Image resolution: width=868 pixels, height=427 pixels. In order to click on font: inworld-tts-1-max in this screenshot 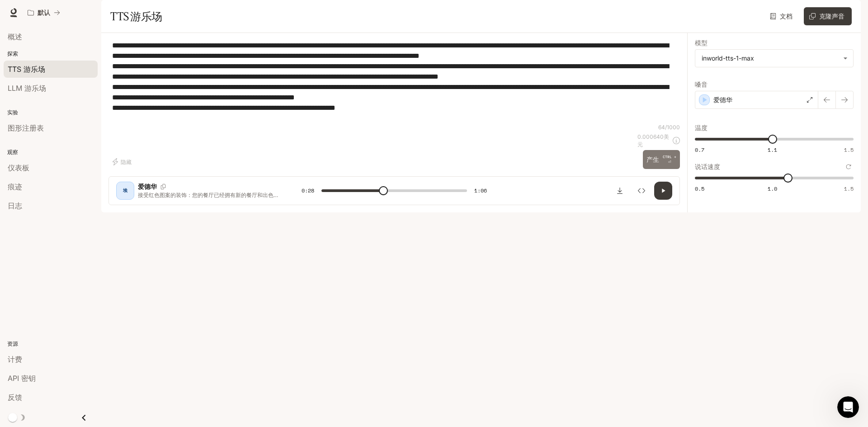, I will do `click(728, 58)`.